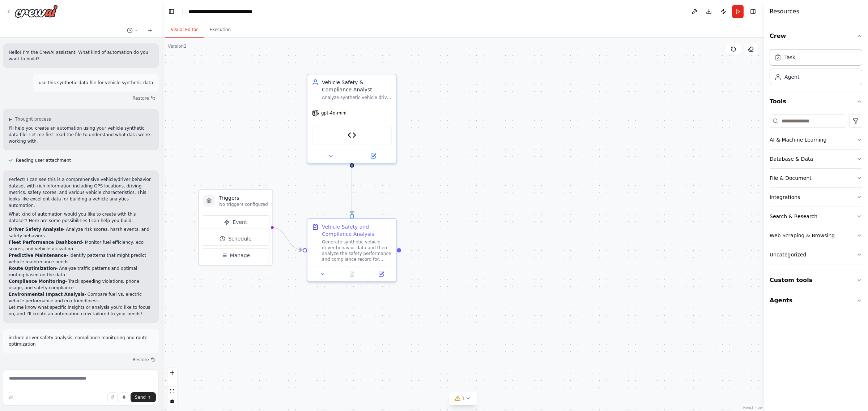 Image resolution: width=868 pixels, height=411 pixels. I want to click on button: Crew, so click(816, 36).